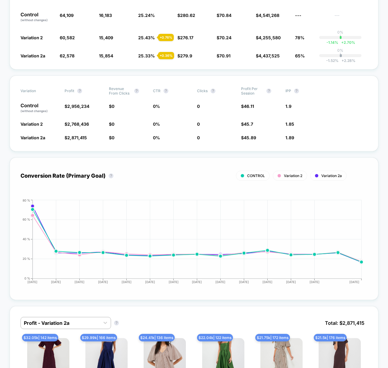 The height and width of the screenshot is (368, 388). Describe the element at coordinates (226, 37) in the screenshot. I see `span: 70.24` at that location.